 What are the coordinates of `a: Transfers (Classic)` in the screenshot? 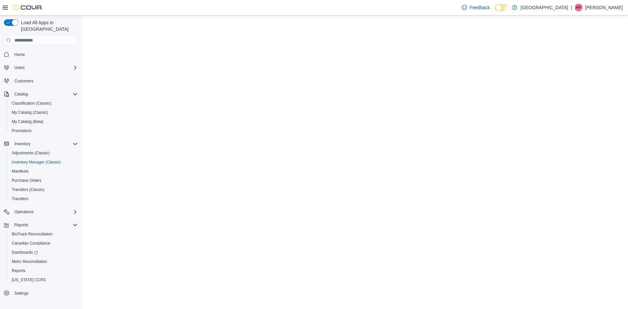 It's located at (28, 190).